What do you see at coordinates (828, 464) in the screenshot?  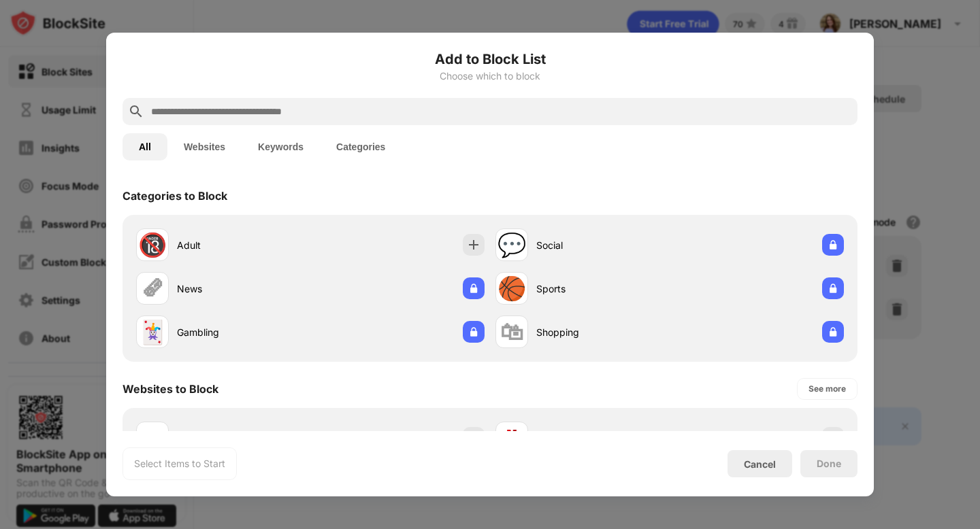 I see `div: Done` at bounding box center [828, 464].